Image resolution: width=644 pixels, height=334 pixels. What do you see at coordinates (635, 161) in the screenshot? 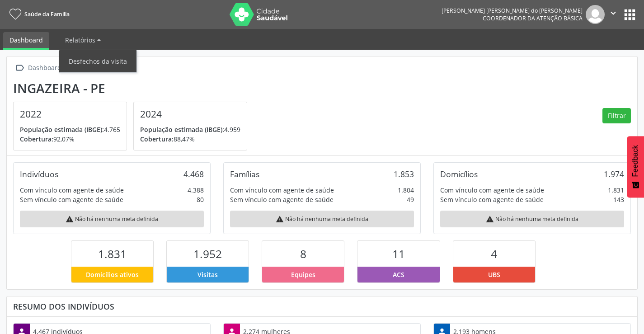
I see `span: Feedback` at bounding box center [635, 161].